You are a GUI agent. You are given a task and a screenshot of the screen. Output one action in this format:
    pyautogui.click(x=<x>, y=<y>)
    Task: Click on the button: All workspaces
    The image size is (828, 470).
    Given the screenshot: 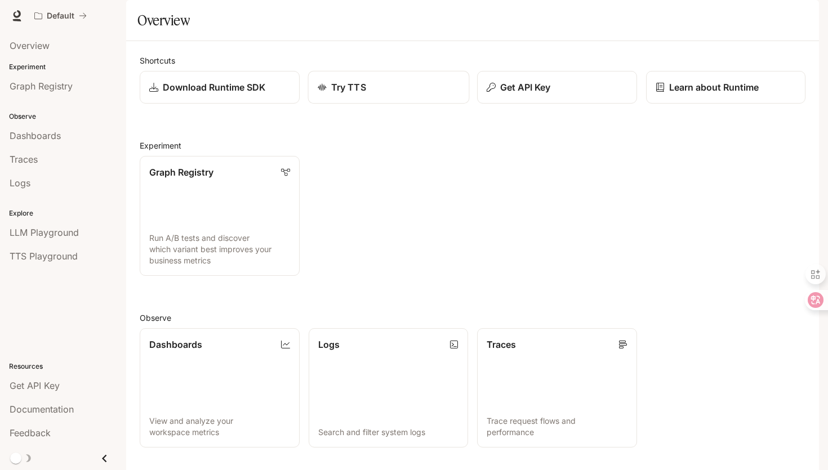 What is the action you would take?
    pyautogui.click(x=60, y=16)
    